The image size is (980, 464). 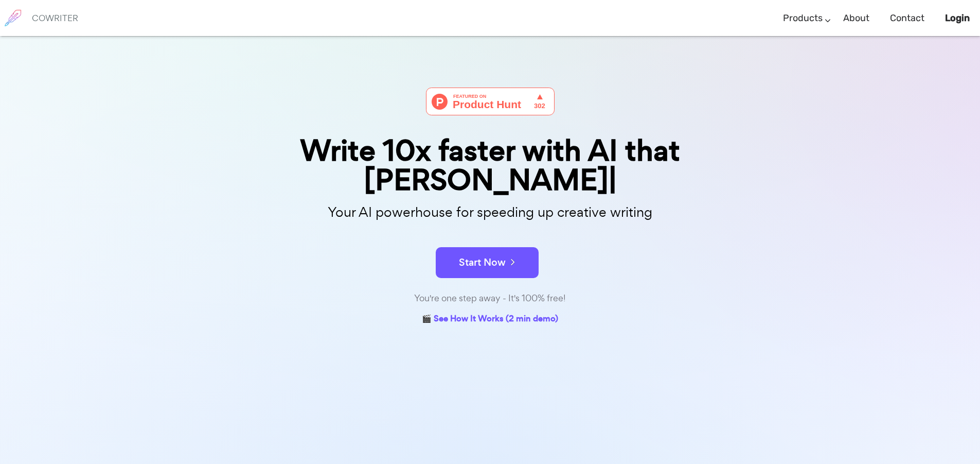 I want to click on a: About, so click(x=856, y=18).